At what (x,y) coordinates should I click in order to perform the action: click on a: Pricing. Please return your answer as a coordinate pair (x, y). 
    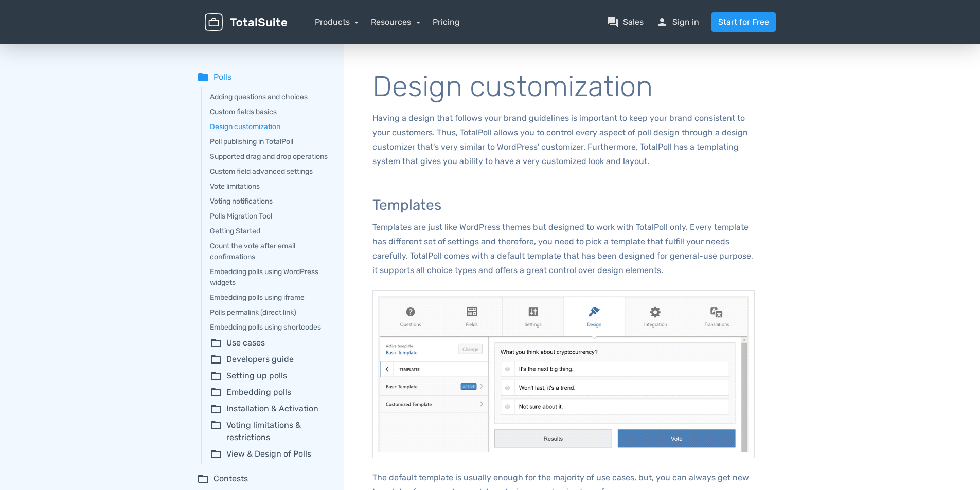
    Looking at the image, I should click on (446, 22).